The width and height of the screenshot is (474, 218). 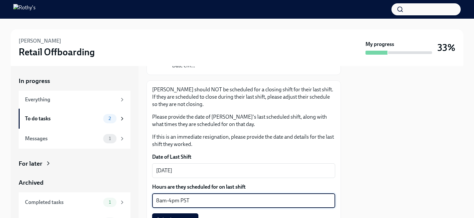 I want to click on a: Archived, so click(x=75, y=182).